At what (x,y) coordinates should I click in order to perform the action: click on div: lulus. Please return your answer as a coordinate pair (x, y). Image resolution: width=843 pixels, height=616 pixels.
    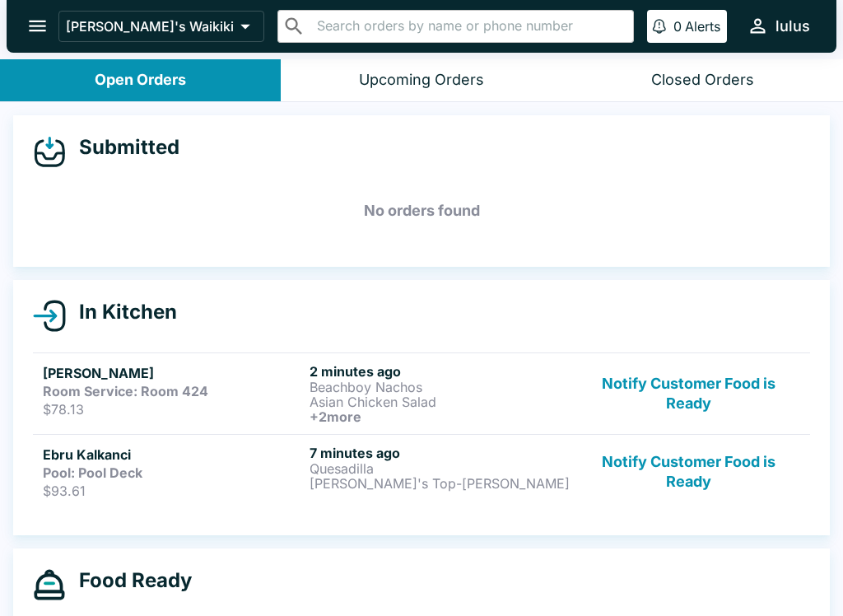
    Looking at the image, I should click on (793, 26).